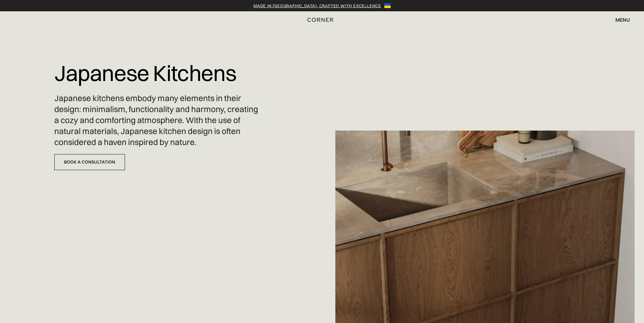 This screenshot has height=323, width=644. Describe the element at coordinates (145, 73) in the screenshot. I see `h1: Japanese Kitchens` at that location.